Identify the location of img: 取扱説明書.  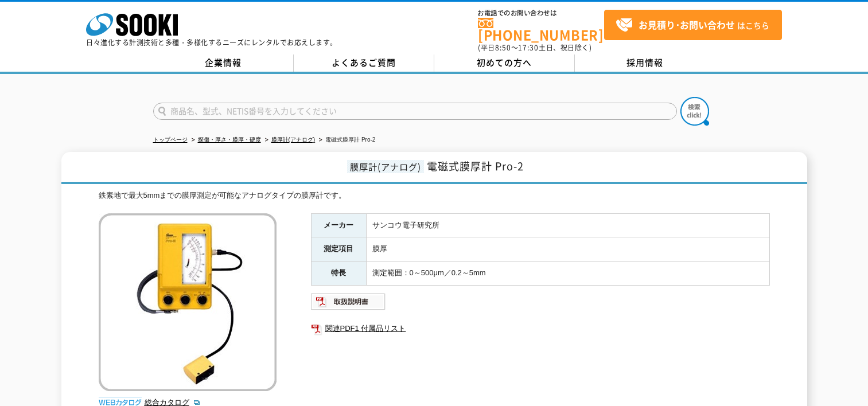
(348, 302).